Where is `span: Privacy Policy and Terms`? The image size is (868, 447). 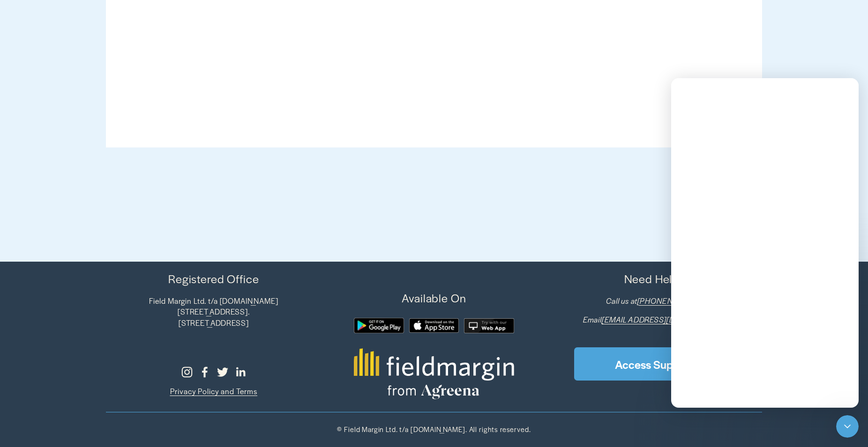 span: Privacy Policy and Terms is located at coordinates (213, 391).